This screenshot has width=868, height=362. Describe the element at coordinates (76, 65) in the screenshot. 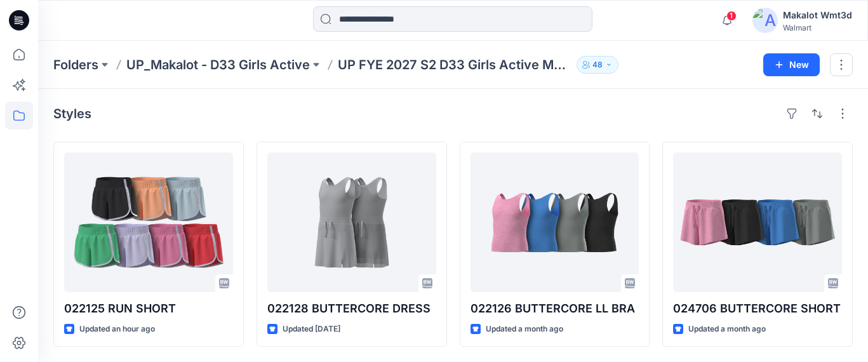

I see `a: Folders` at that location.